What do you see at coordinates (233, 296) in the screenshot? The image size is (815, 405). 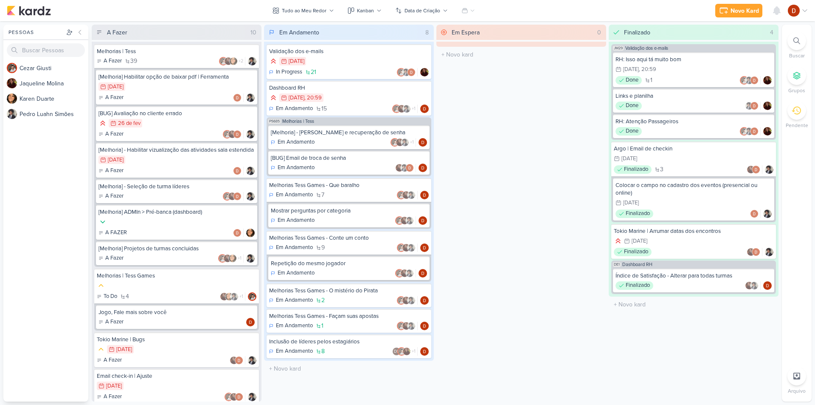 I see `div: Colaboradores: Jaqueline Molina, Karen Duarte, Pedro Luahn Simões, Davi Elias Teixeira` at bounding box center [233, 296].